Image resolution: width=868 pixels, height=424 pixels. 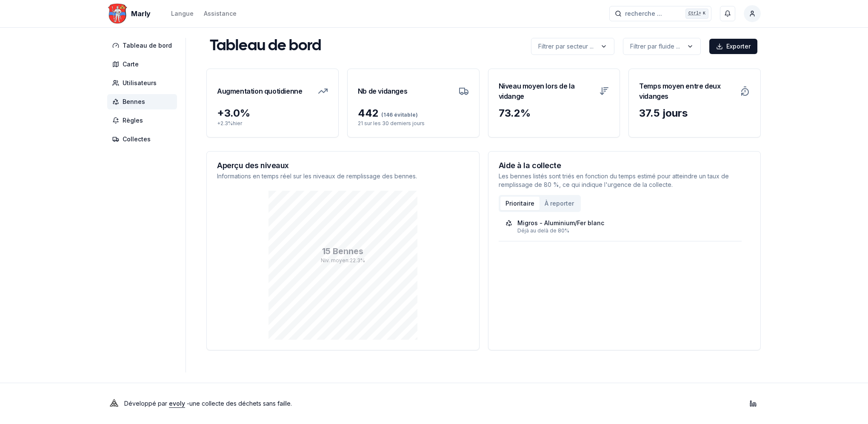 What do you see at coordinates (398, 114) in the screenshot?
I see `span: (146 évitable)` at bounding box center [398, 114].